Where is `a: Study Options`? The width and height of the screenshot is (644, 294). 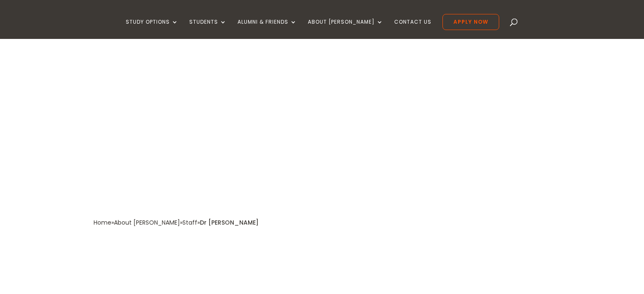 a: Study Options is located at coordinates (152, 29).